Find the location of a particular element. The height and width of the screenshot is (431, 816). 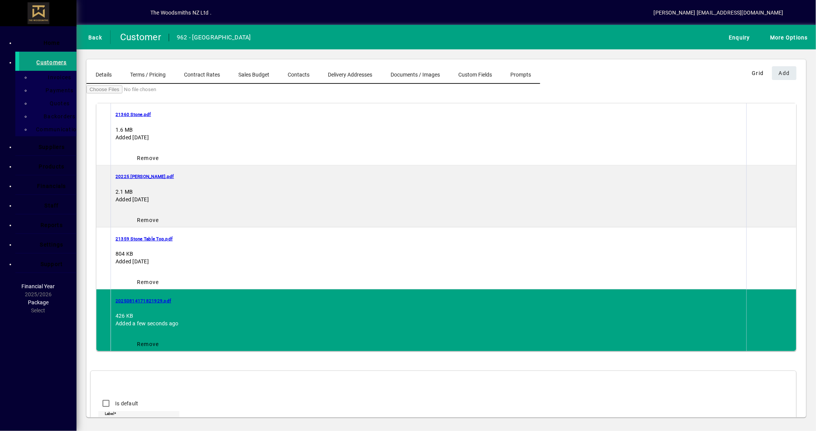

button: More Options is located at coordinates (787, 37).